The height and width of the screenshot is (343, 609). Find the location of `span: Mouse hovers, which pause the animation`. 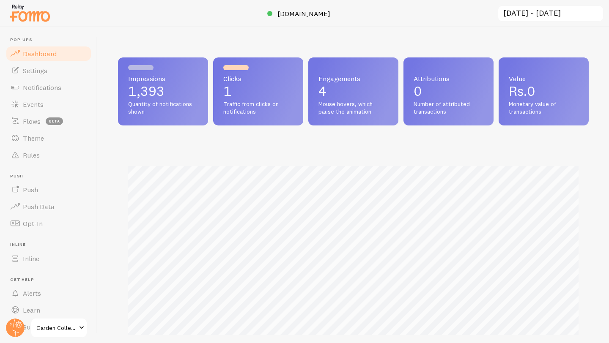

span: Mouse hovers, which pause the animation is located at coordinates (353, 108).